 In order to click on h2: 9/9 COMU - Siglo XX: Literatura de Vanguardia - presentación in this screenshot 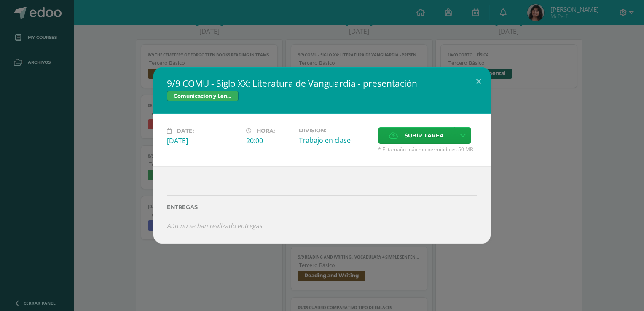, I will do `click(322, 83)`.